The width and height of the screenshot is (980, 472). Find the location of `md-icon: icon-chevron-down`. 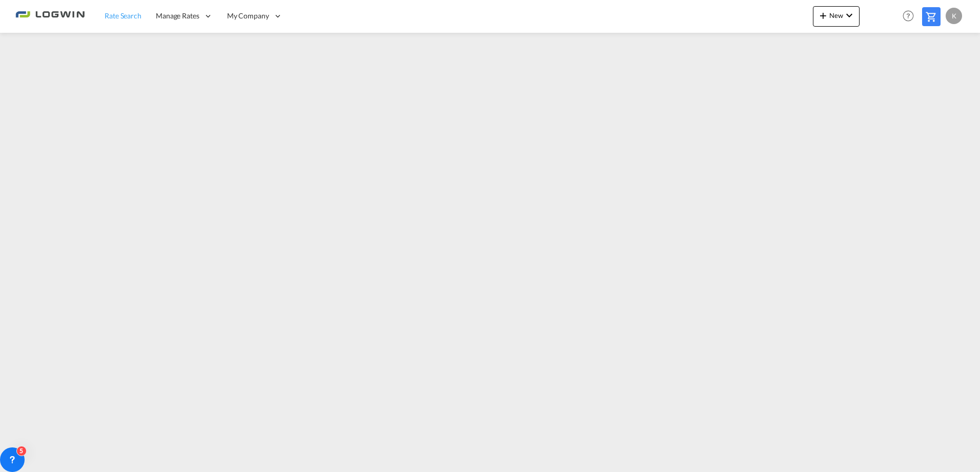

md-icon: icon-chevron-down is located at coordinates (850, 16).